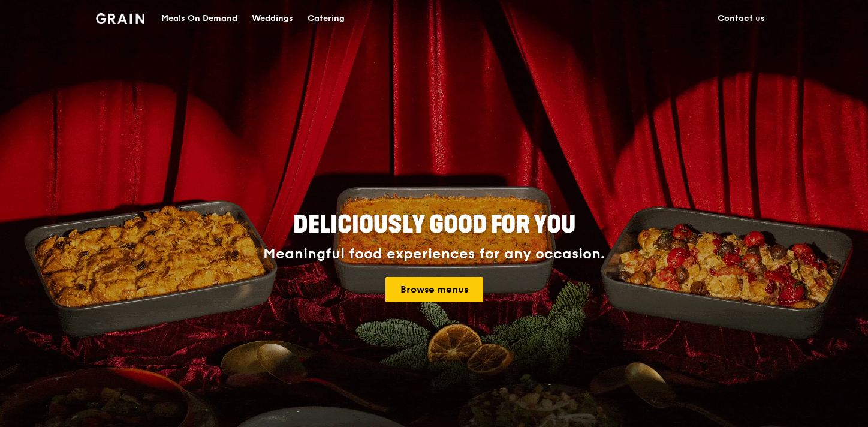  I want to click on div: Weddings, so click(272, 18).